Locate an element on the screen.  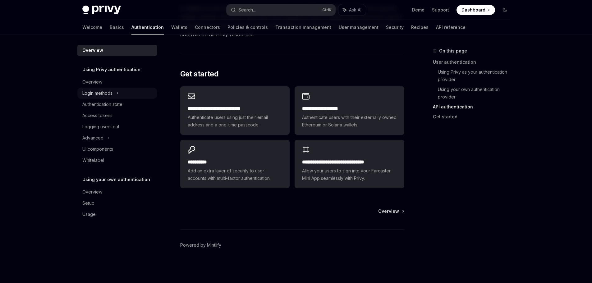
button: Toggle dark mode is located at coordinates (505, 10).